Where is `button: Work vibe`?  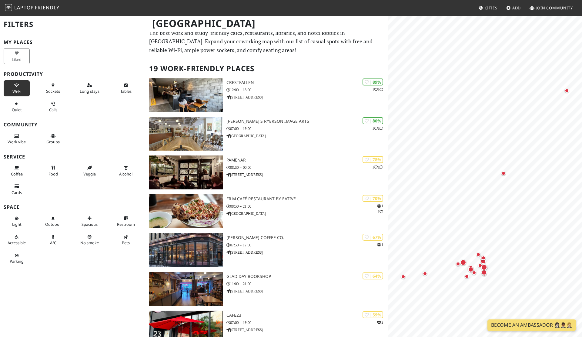
button: Work vibe is located at coordinates (17, 139).